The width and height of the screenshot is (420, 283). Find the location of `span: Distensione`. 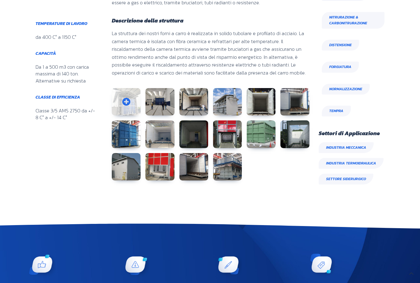

span: Distensione is located at coordinates (340, 45).